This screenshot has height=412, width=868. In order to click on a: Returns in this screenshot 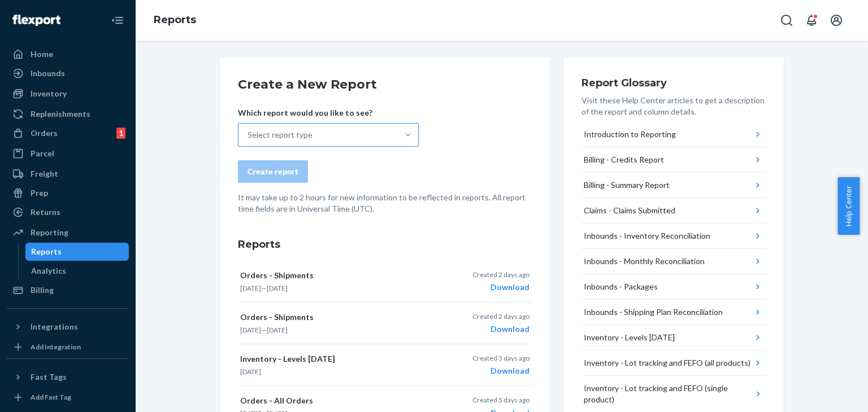, I will do `click(68, 212)`.